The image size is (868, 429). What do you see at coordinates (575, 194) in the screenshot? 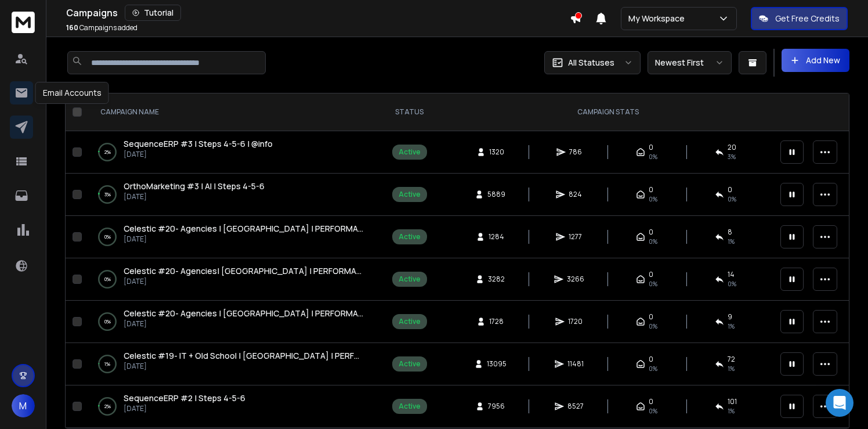
I see `span: 824` at bounding box center [575, 194].